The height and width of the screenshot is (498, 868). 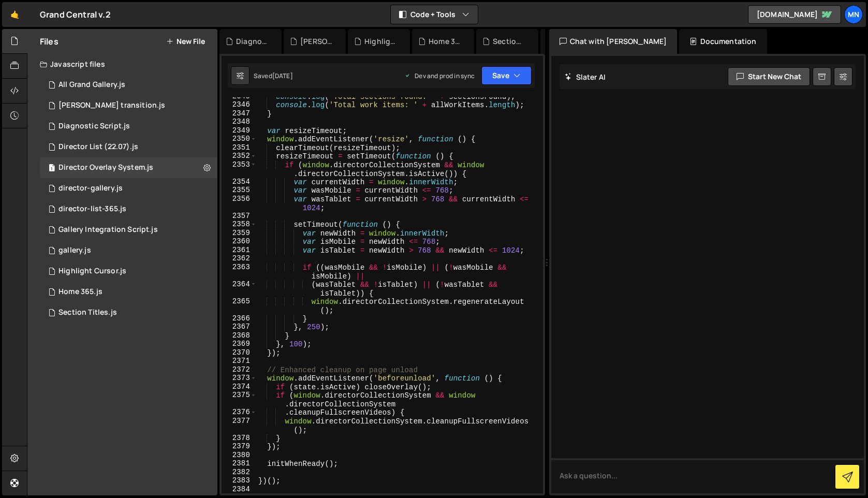 I want to click on div: 2374, so click(x=239, y=387).